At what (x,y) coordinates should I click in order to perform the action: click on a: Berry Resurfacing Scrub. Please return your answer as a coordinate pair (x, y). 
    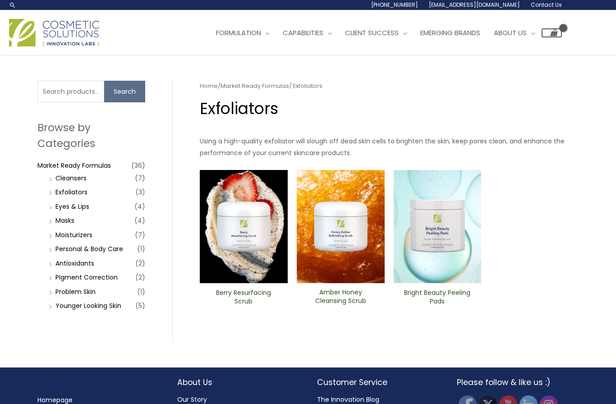
    Looking at the image, I should click on (244, 299).